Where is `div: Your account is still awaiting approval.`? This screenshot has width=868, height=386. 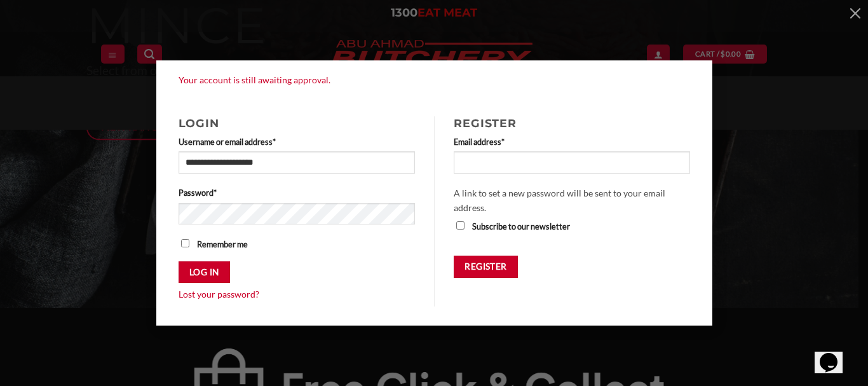
div: Your account is still awaiting approval. is located at coordinates (434, 80).